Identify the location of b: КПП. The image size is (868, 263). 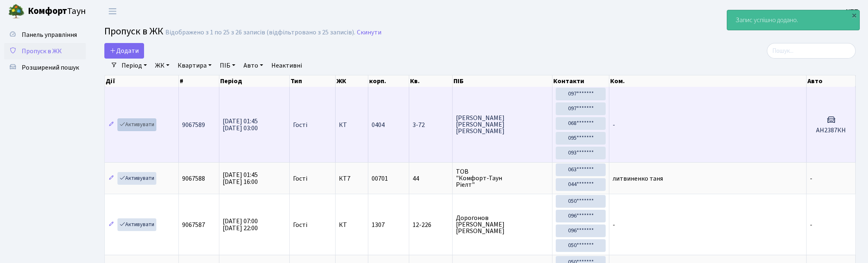
(852, 11).